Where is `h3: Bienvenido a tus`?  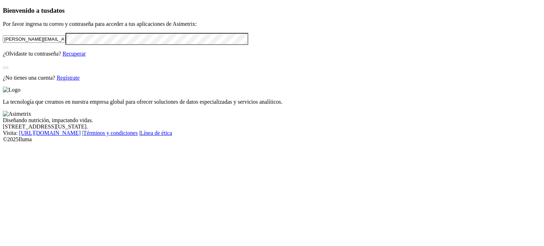 h3: Bienvenido a tus is located at coordinates (272, 11).